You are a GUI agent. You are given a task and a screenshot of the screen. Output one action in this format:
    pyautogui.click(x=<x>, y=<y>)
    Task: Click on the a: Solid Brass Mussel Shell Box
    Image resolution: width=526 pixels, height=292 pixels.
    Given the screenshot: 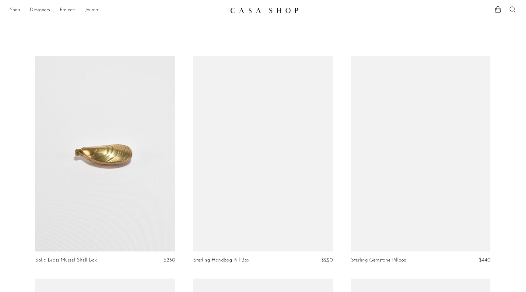 What is the action you would take?
    pyautogui.click(x=66, y=260)
    